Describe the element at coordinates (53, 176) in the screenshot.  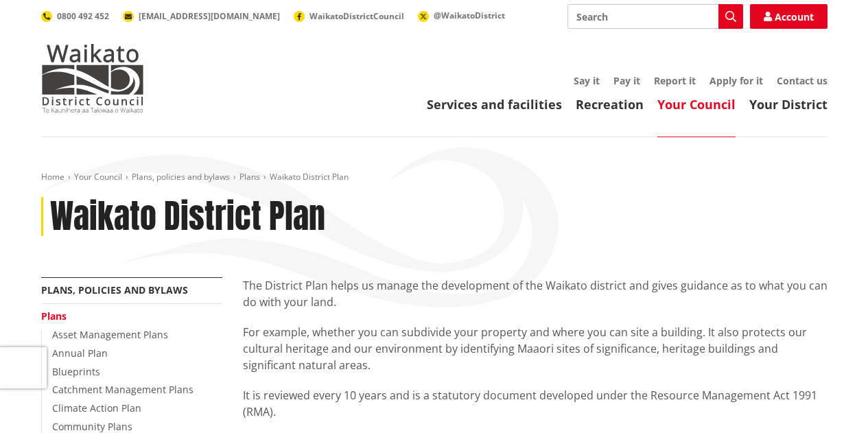
I see `a: Home` at that location.